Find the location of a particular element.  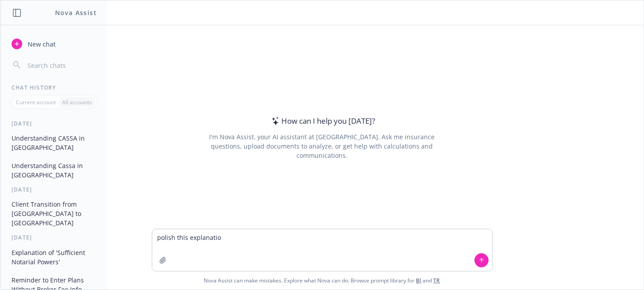

a: BI is located at coordinates (419, 280).